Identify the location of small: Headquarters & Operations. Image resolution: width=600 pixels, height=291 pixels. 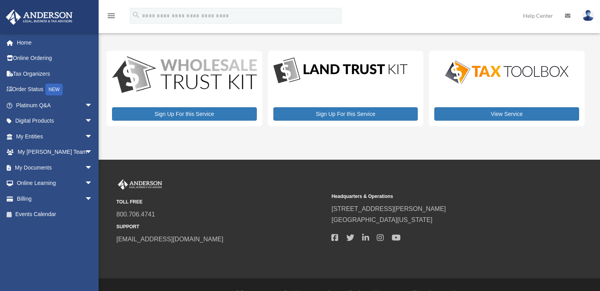
(436, 197).